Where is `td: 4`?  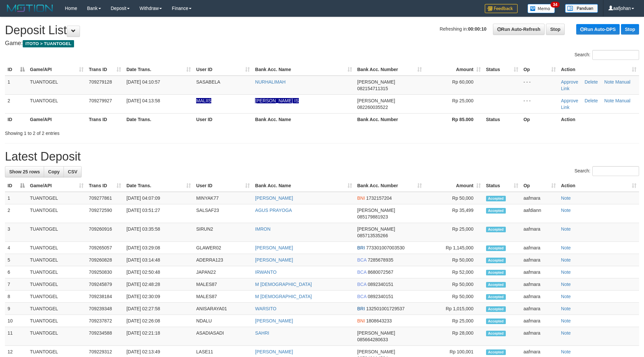
td: 4 is located at coordinates (16, 248).